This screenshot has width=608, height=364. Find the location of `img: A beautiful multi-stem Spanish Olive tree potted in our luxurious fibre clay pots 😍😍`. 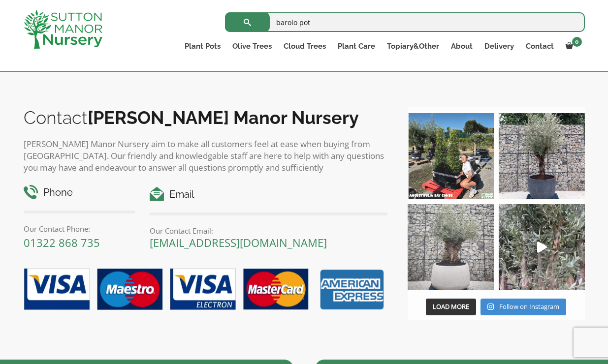

img: A beautiful multi-stem Spanish Olive tree potted in our luxurious fibre clay pots 😍😍 is located at coordinates (542, 156).